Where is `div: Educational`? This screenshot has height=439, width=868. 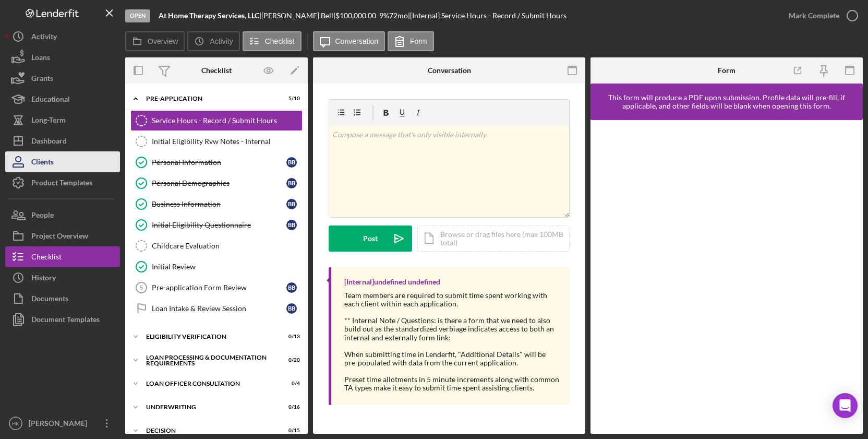
div: Educational is located at coordinates (50, 100).